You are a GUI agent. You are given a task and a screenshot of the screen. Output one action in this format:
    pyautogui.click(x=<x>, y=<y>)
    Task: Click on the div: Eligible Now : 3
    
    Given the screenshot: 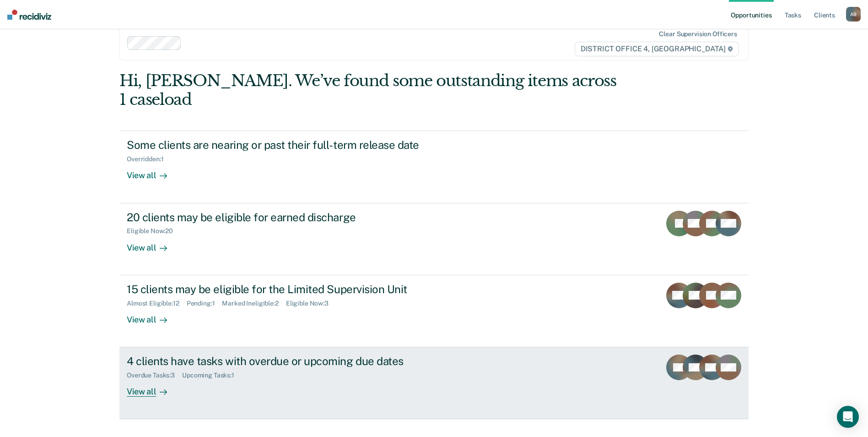 What is the action you would take?
    pyautogui.click(x=311, y=303)
    